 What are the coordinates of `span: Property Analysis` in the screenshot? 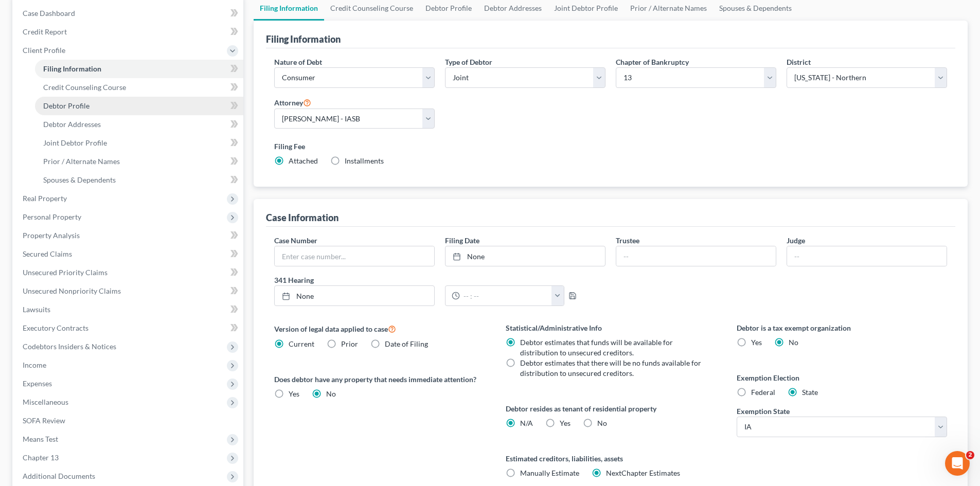 It's located at (51, 235).